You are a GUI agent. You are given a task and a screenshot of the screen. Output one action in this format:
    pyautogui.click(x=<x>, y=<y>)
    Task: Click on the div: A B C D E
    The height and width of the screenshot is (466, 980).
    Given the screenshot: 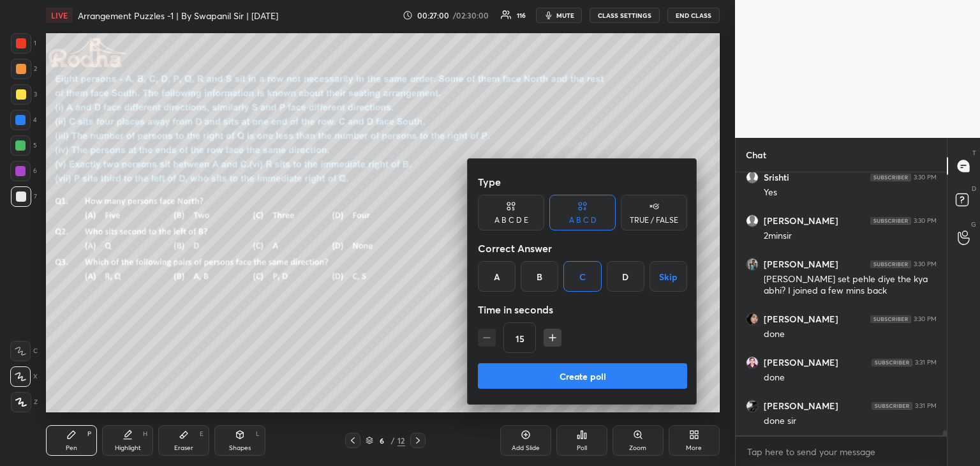 What is the action you would take?
    pyautogui.click(x=511, y=220)
    